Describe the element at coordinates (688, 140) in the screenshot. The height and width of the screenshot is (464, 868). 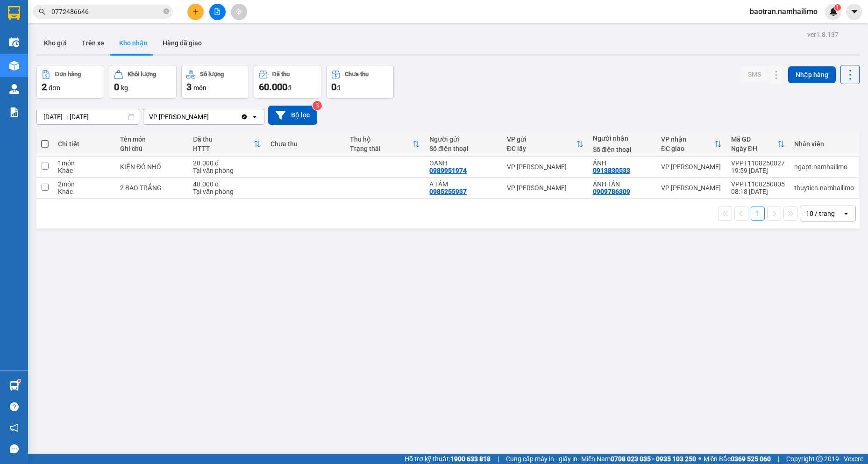
I see `div: VP nhận` at that location.